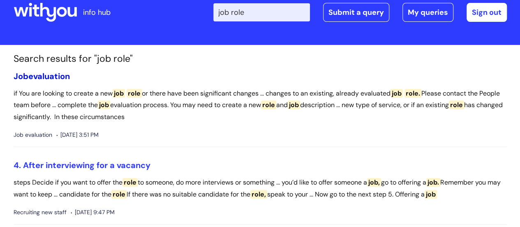  I want to click on span: role,, so click(259, 194).